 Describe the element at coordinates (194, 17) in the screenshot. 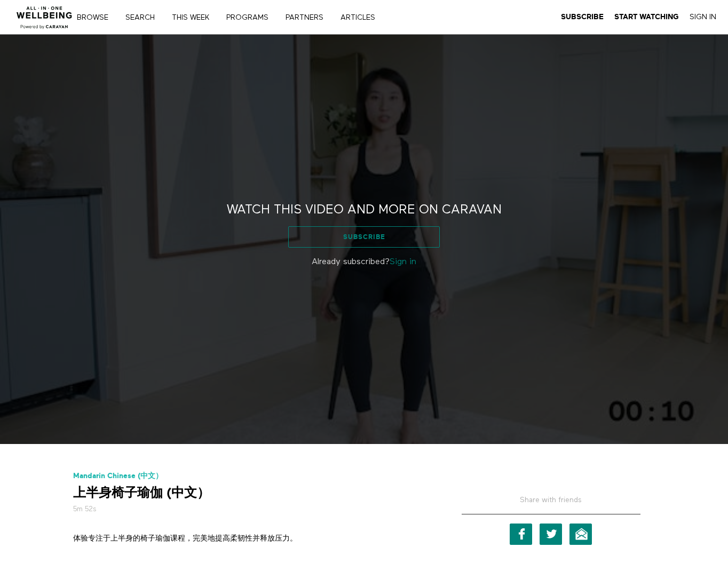

I see `a: THIS WEEK` at that location.